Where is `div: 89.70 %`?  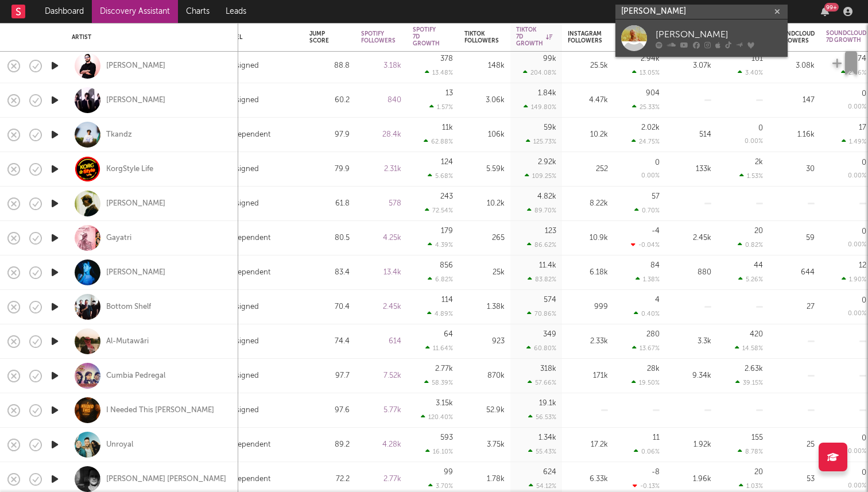
div: 89.70 % is located at coordinates (541, 210).